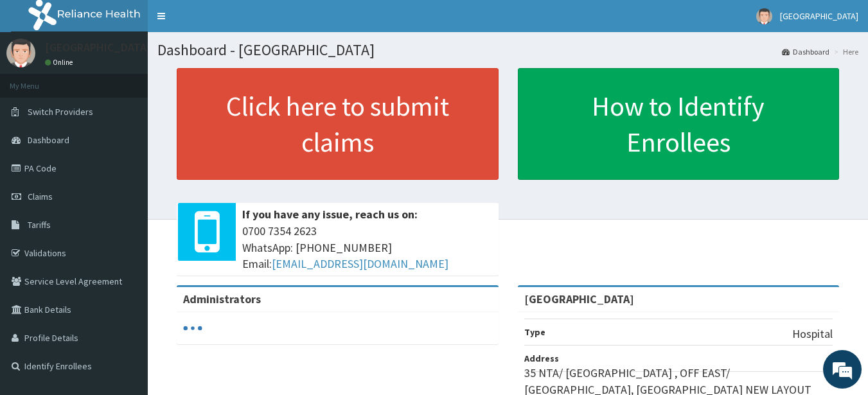 Image resolution: width=868 pixels, height=395 pixels. What do you see at coordinates (812, 334) in the screenshot?
I see `p: Hospital` at bounding box center [812, 334].